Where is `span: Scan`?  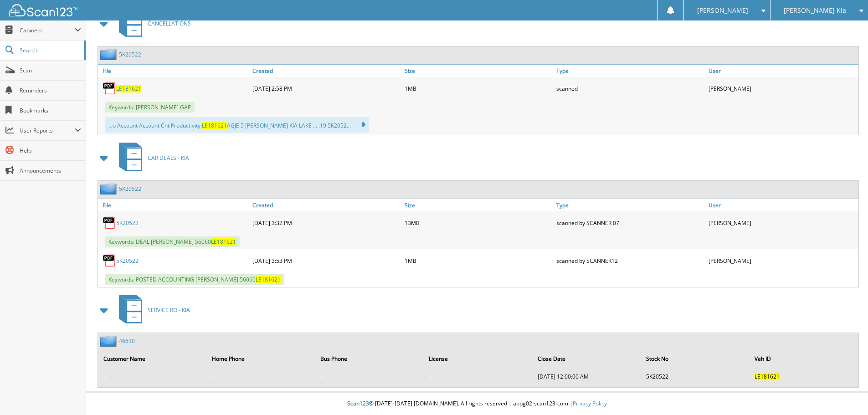
span: Scan is located at coordinates (50, 70).